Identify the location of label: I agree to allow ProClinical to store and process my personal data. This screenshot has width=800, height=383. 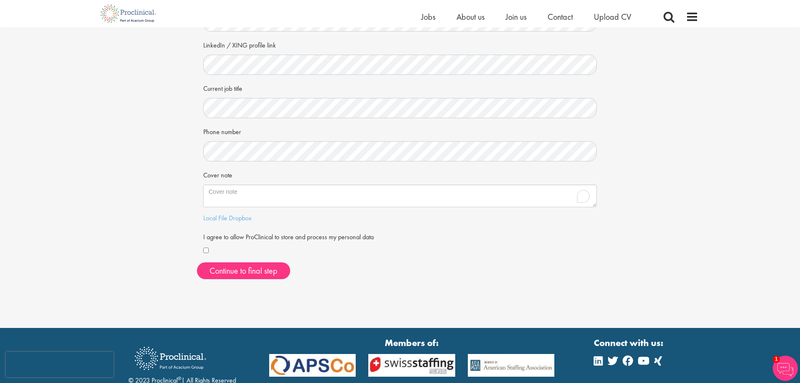
(288, 236).